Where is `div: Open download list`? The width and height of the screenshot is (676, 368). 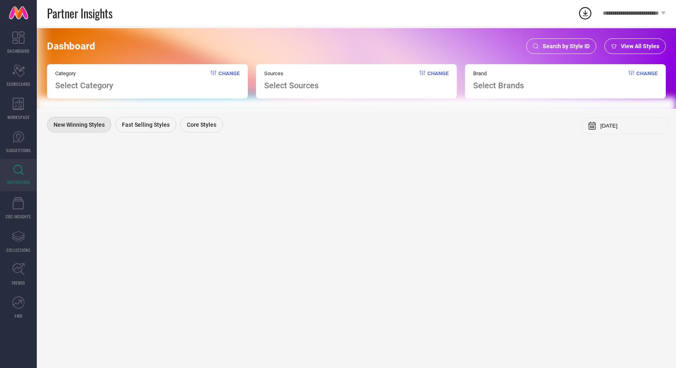
div: Open download list is located at coordinates (585, 13).